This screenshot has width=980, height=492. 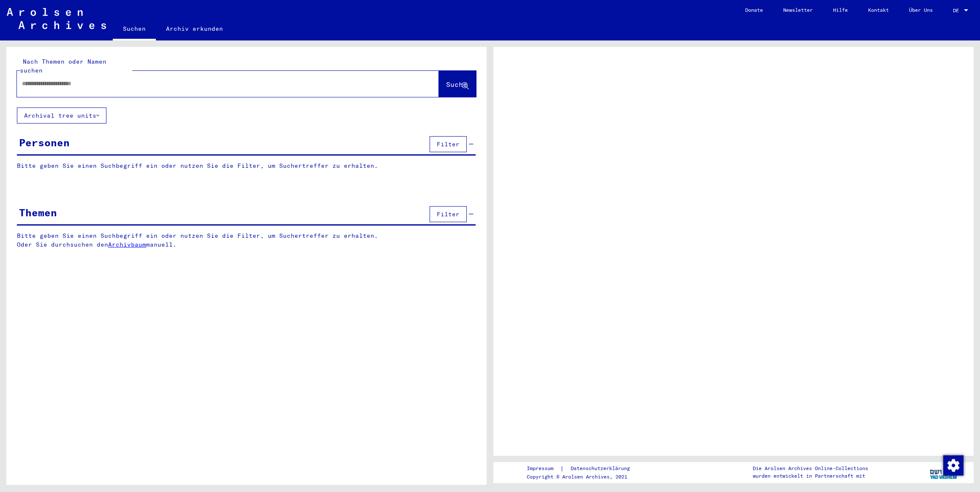 What do you see at coordinates (62, 115) in the screenshot?
I see `button: Archival tree units` at bounding box center [62, 115].